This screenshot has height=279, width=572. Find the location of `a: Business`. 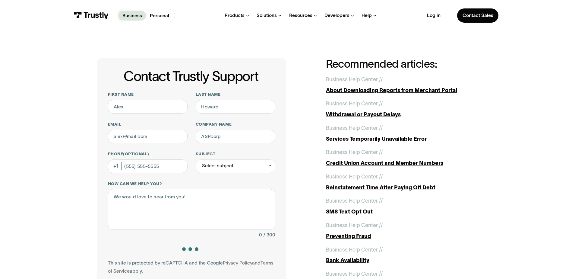

a: Business is located at coordinates (132, 15).